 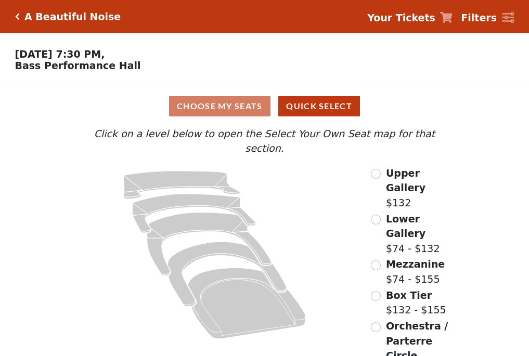 I want to click on span: Box Tier, so click(x=409, y=295).